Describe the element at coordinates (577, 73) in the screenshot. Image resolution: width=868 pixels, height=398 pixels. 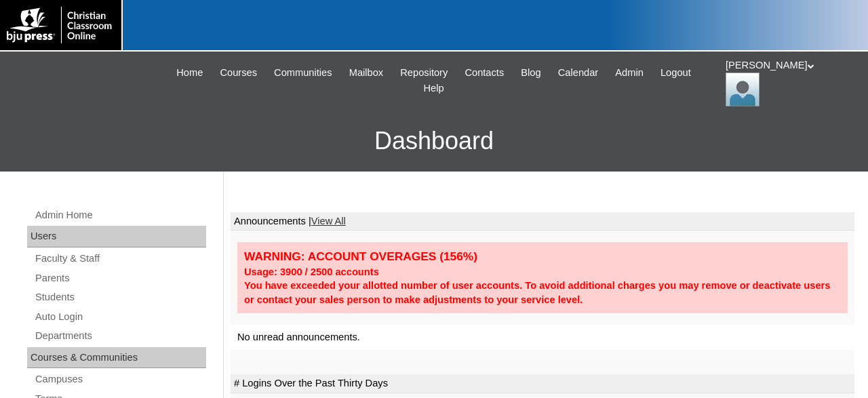
I see `a: Calendar` at that location.